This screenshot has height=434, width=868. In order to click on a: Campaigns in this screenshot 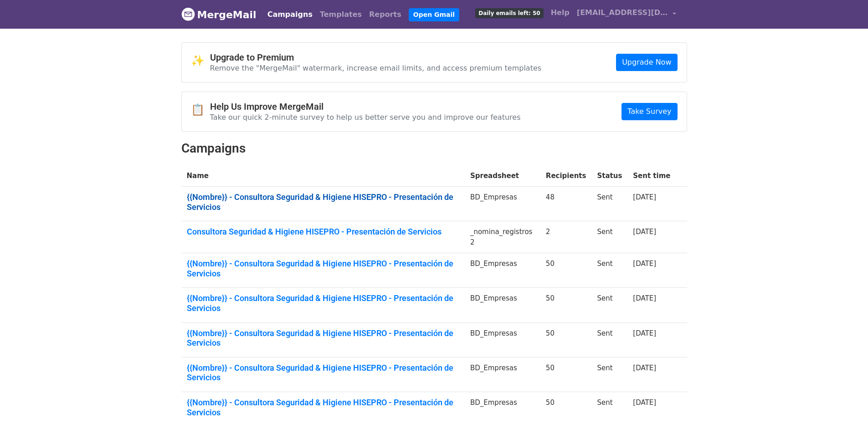, I will do `click(290, 15)`.